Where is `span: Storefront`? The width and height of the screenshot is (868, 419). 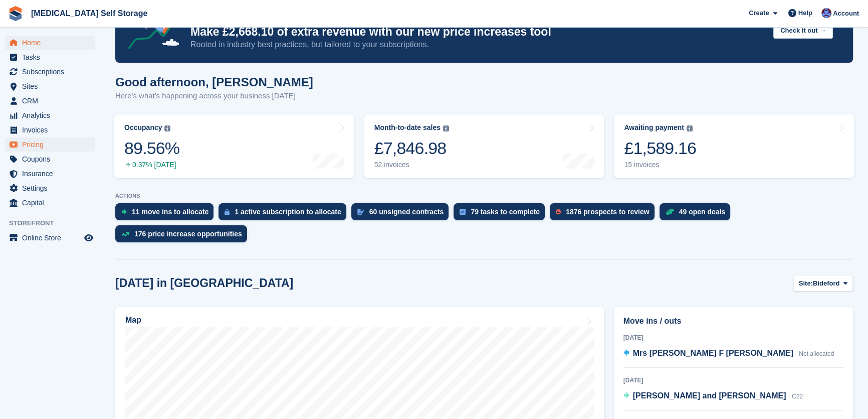 span: Storefront is located at coordinates (54, 223).